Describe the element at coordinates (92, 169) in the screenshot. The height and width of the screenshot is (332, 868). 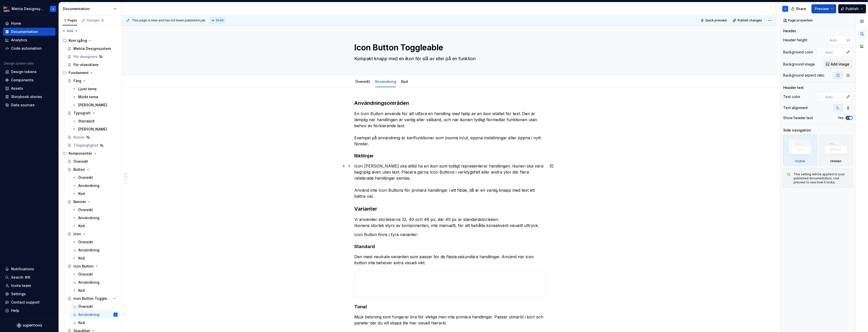
I see `a: Button` at that location.